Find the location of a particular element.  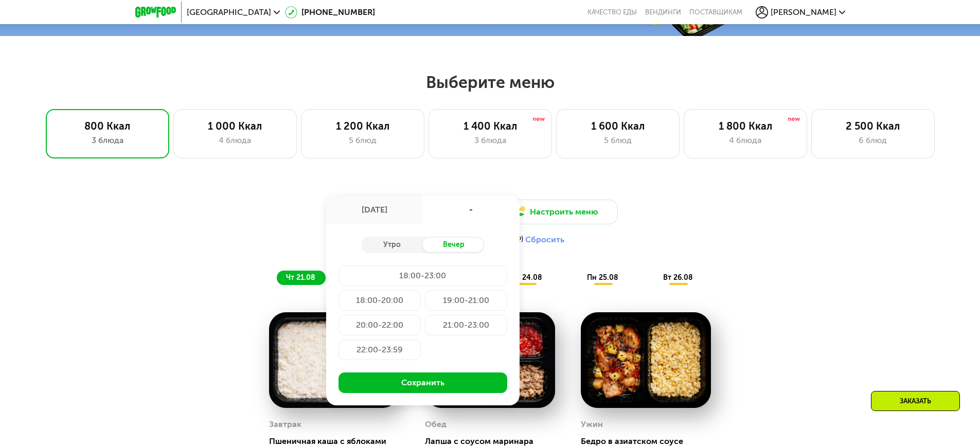

div: поставщикам is located at coordinates (715, 13).